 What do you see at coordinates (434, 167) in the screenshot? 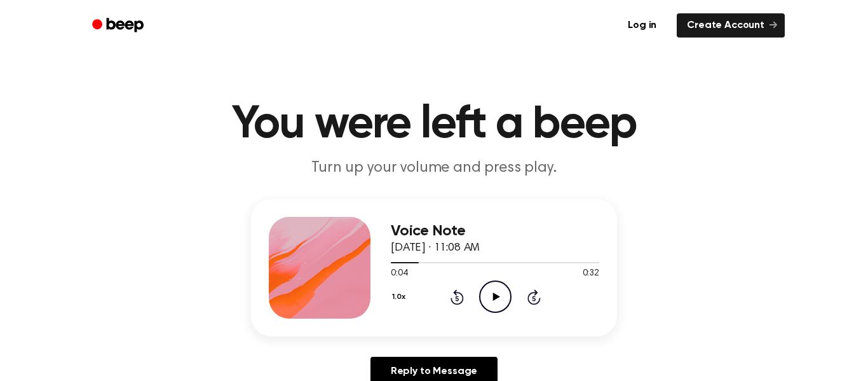
I see `p: Turn up your volume and press play.` at bounding box center [434, 167].